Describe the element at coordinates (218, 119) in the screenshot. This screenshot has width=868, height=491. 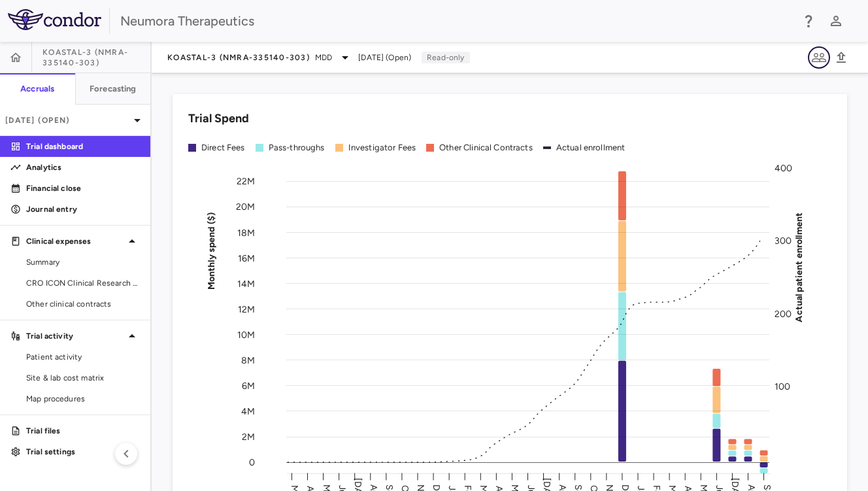
I see `h6: Trial Spend` at that location.